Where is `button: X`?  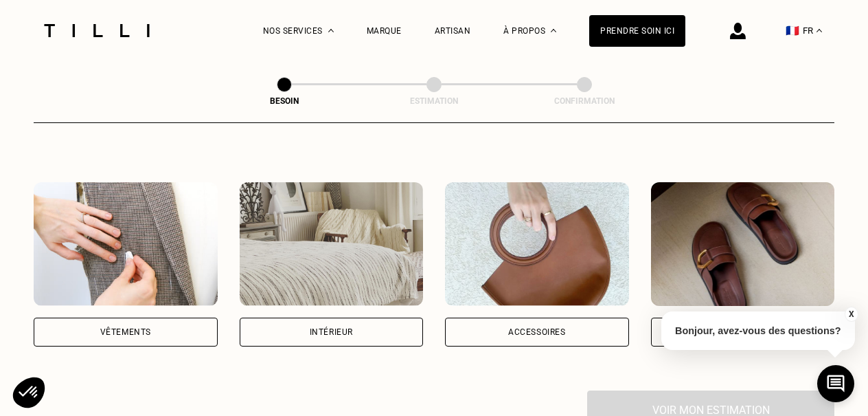
button: X is located at coordinates (851, 314).